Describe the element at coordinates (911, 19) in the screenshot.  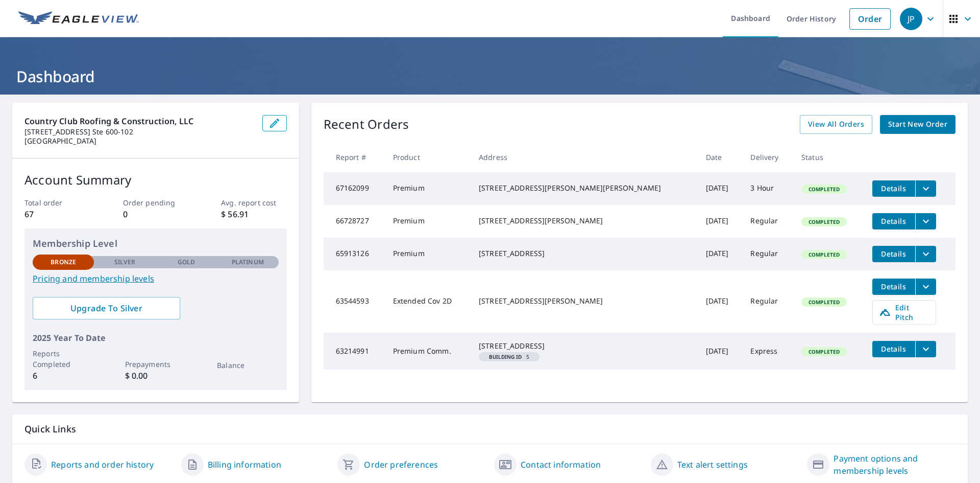
I see `div: JP` at that location.